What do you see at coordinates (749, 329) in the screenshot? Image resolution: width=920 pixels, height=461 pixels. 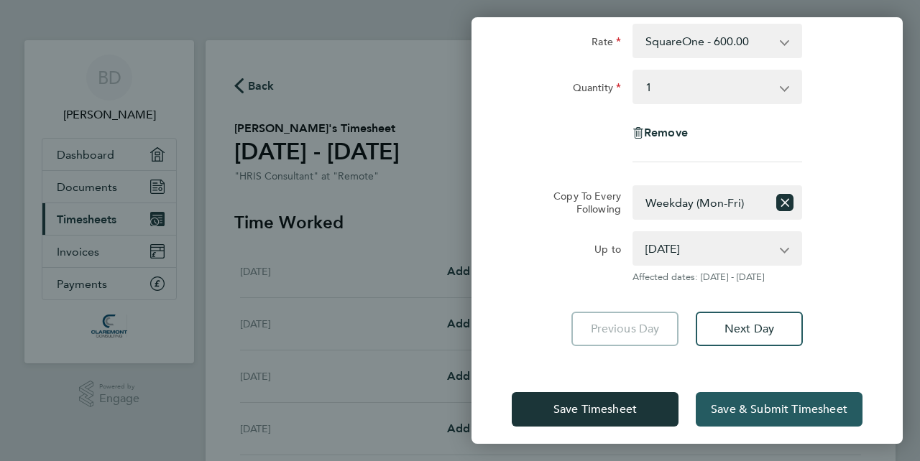 I see `button: Next Day` at bounding box center [749, 329].